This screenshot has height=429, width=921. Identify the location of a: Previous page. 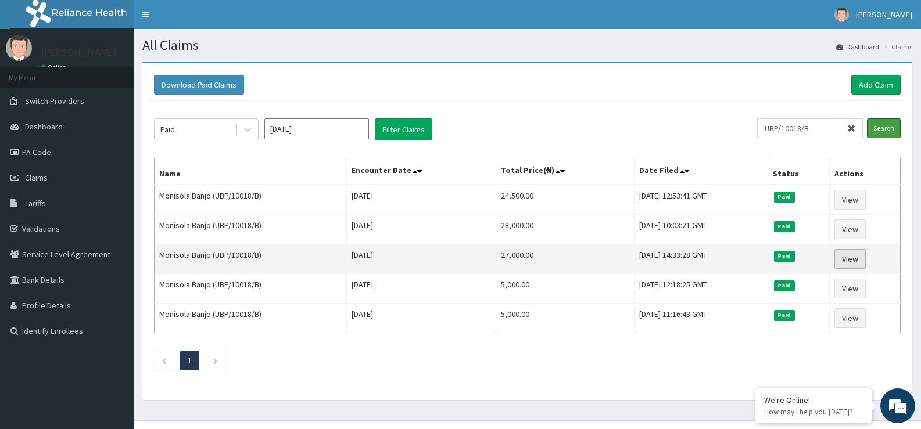
(164, 361).